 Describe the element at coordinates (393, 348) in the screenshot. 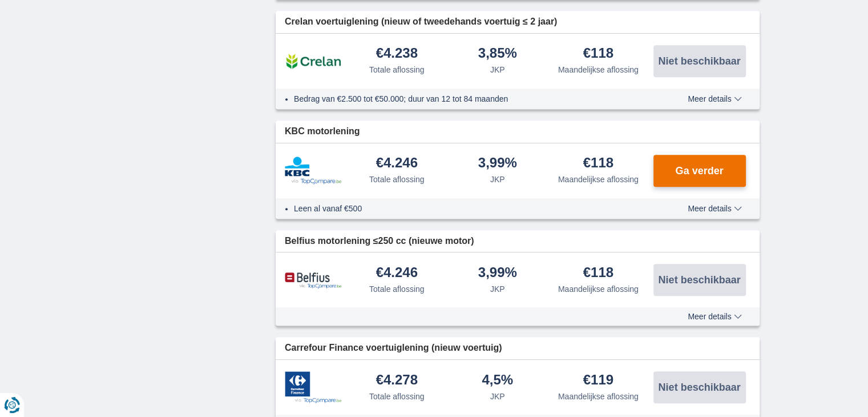

I see `span: Carrefour Finance voertuiglening (nieuw voertuig)` at that location.